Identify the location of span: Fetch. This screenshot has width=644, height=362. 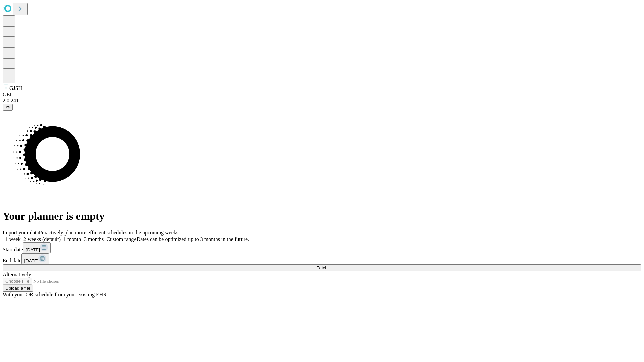
(321, 268).